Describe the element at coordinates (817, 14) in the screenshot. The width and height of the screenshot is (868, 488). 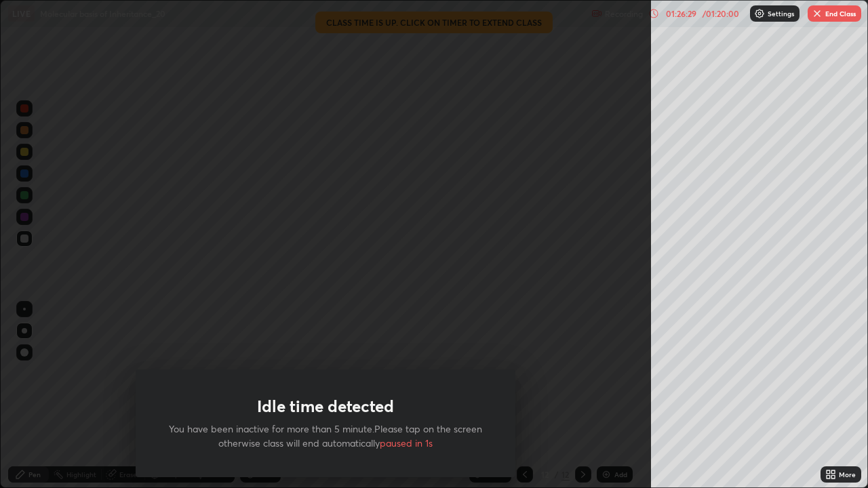
I see `img: end-class-cross` at that location.